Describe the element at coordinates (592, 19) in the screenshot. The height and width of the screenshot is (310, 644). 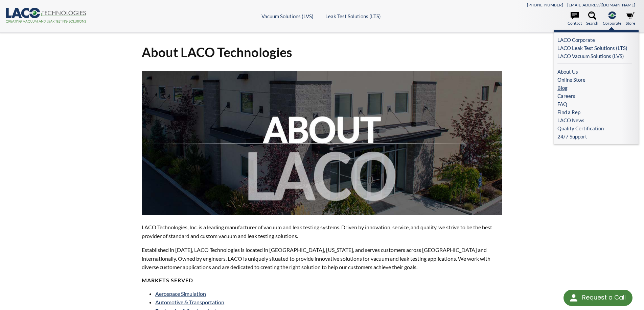
I see `a: Search` at that location.